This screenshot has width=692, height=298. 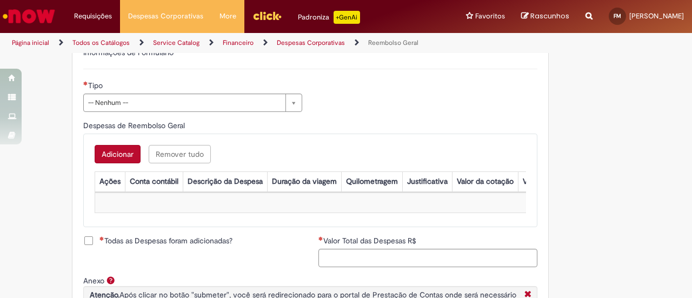 I want to click on span: Todas as Despesas foram adicionadas?, so click(x=166, y=241).